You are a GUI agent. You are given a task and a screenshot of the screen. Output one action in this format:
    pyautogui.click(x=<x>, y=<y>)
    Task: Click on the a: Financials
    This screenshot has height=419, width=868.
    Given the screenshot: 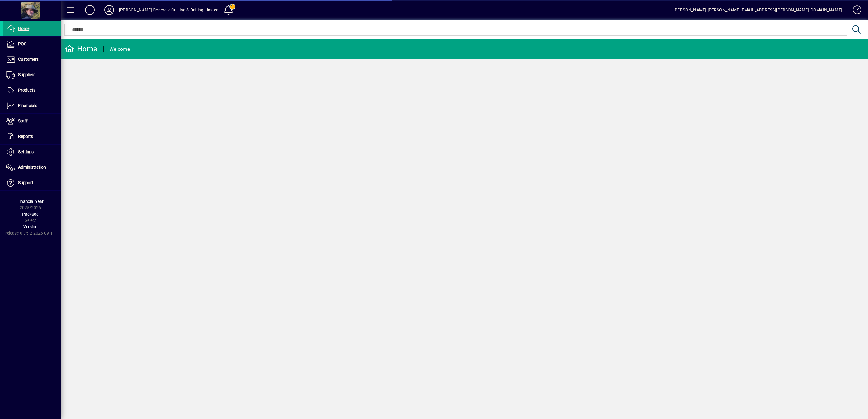 What is the action you would take?
    pyautogui.click(x=32, y=106)
    